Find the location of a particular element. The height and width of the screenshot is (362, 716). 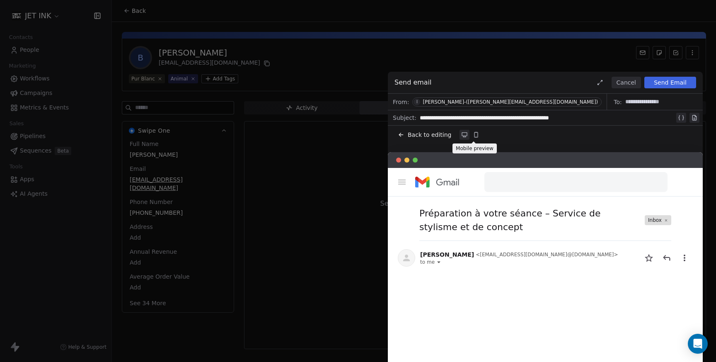

button: Cancel is located at coordinates (626, 82).